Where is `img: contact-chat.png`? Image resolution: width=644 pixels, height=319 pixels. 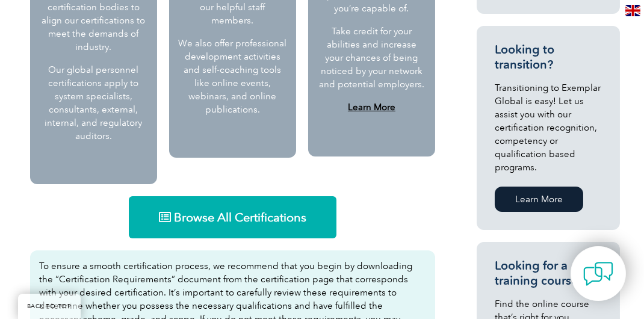 img: contact-chat.png is located at coordinates (598, 274).